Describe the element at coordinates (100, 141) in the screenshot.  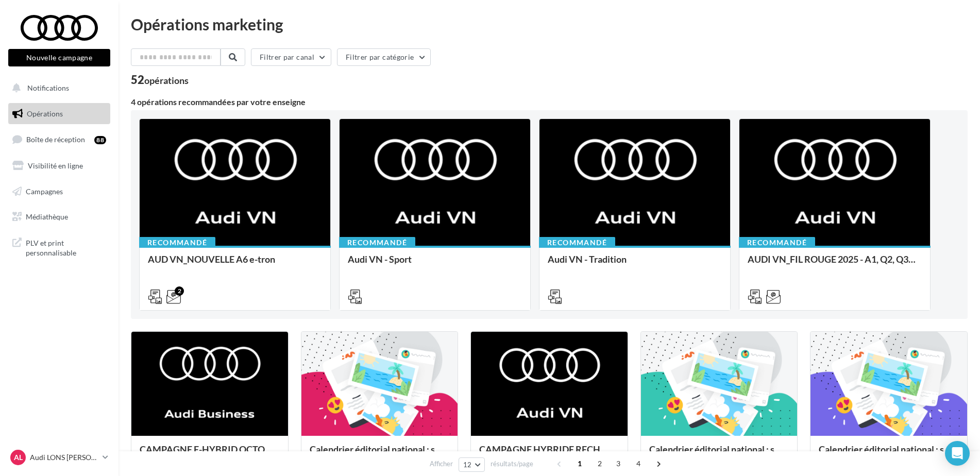
I see `div: 88` at that location.